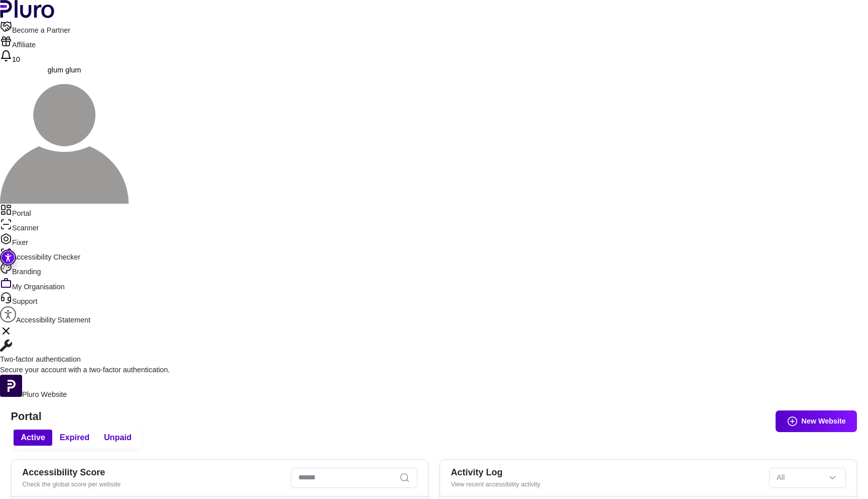 This screenshot has width=868, height=499. Describe the element at coordinates (606, 484) in the screenshot. I see `div: View recent accessibility activity` at that location.